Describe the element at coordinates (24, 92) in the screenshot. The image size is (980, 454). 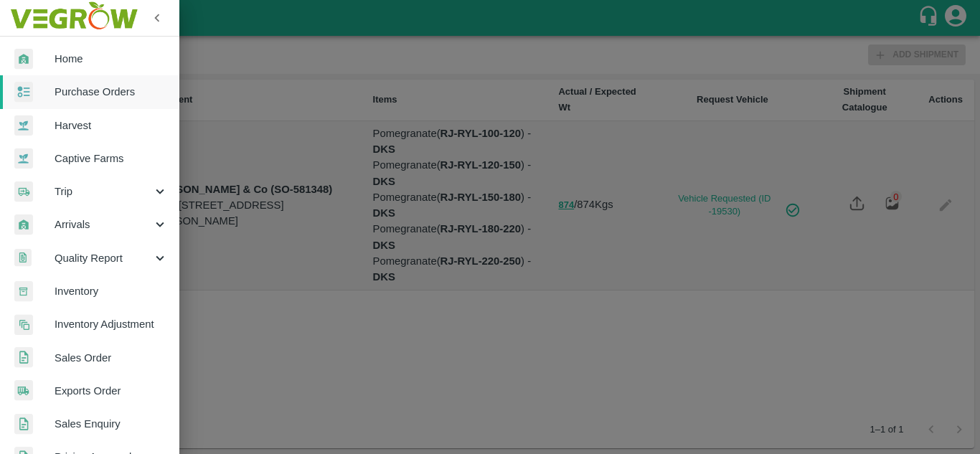
I see `img: reciept` at that location.